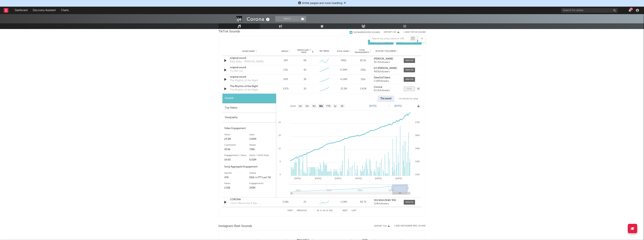 This screenshot has height=240, width=644. Describe the element at coordinates (417, 148) in the screenshot. I see `text: 3450` at that location.